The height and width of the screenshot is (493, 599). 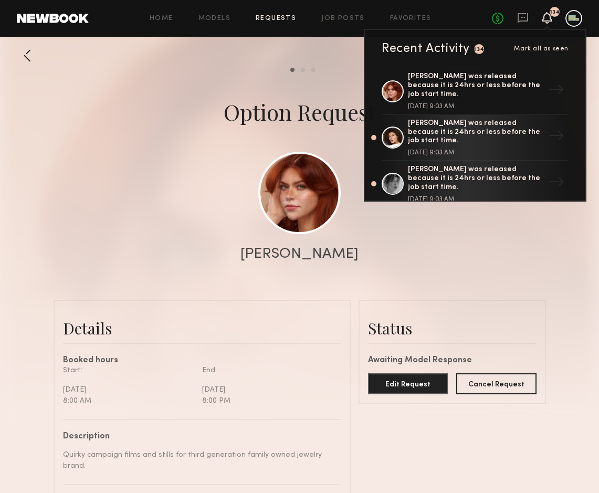 I want to click on button: Edit Request, so click(x=408, y=384).